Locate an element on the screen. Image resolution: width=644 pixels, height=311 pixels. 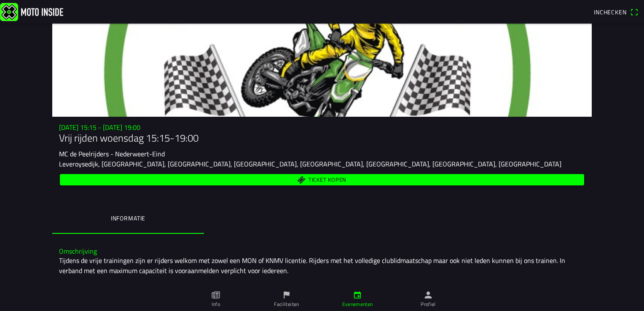
a: Incheckenqr scanner is located at coordinates (616, 12).